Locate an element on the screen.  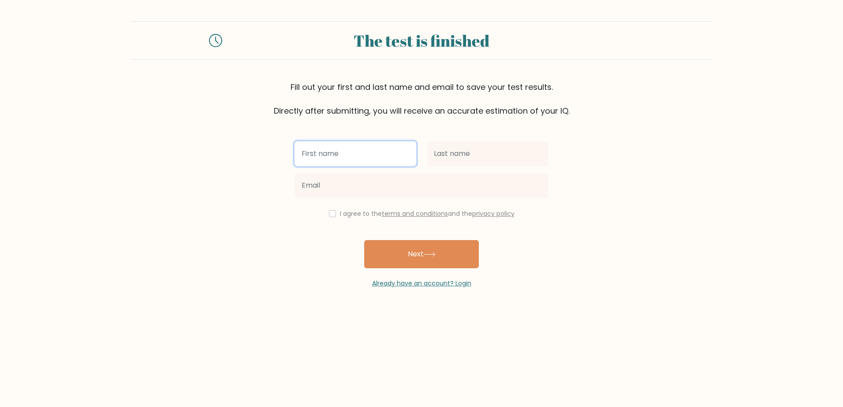
a: privacy policy is located at coordinates (493, 214).